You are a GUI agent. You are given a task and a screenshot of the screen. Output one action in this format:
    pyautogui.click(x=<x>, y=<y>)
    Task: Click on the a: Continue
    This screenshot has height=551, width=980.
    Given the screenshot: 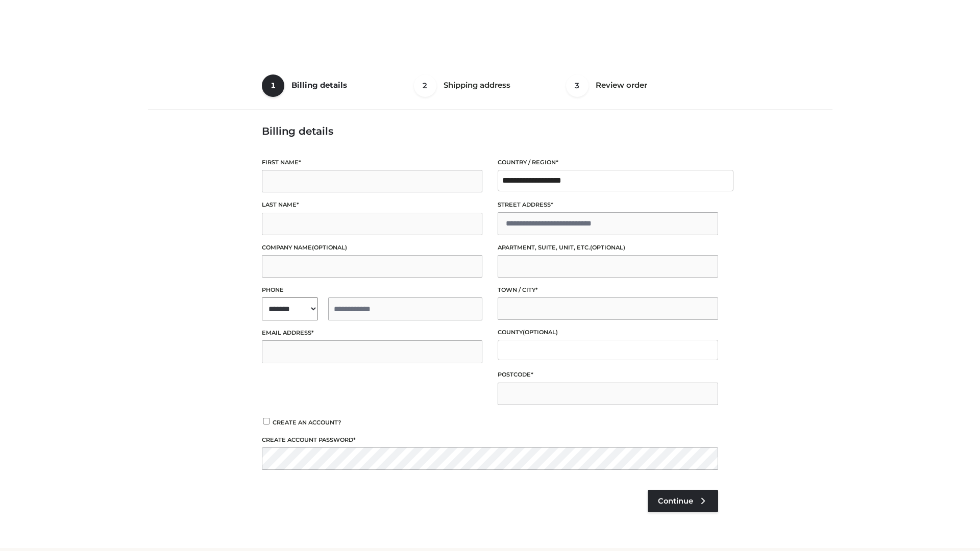 What is the action you would take?
    pyautogui.click(x=683, y=501)
    